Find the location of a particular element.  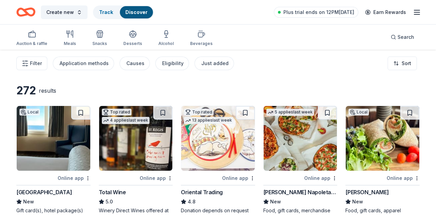

button: Filter is located at coordinates (32, 63).